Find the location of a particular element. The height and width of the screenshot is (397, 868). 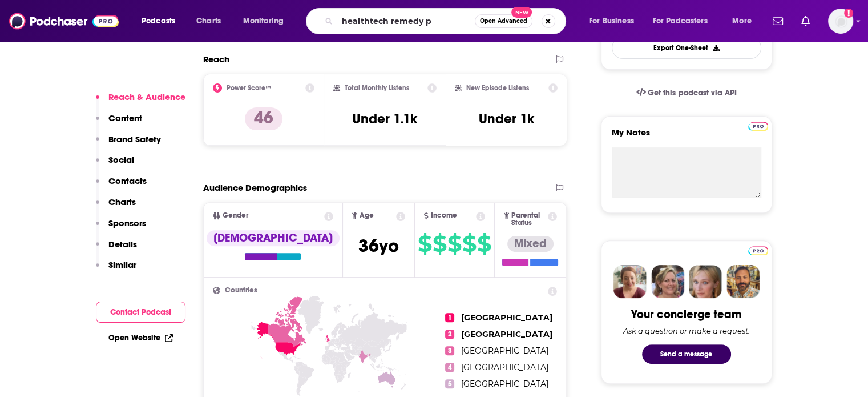

span: Countries is located at coordinates (241, 290).